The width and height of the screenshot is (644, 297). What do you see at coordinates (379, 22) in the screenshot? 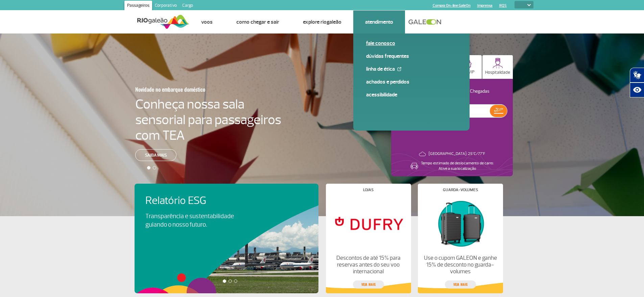
I see `a: Atendimento` at bounding box center [379, 22].